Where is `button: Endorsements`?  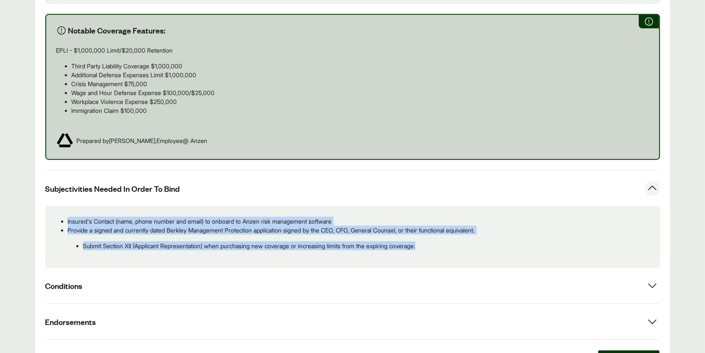
button: Endorsements is located at coordinates (353, 321).